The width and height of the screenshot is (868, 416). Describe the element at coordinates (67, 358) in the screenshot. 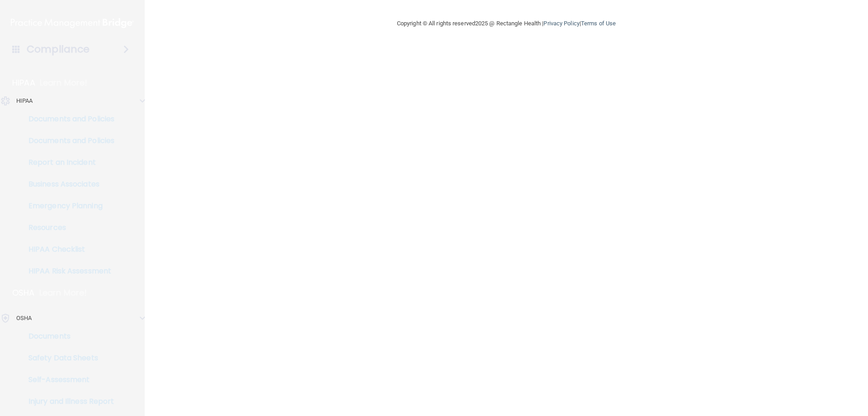

I see `p: Safety Data Sheets` at that location.